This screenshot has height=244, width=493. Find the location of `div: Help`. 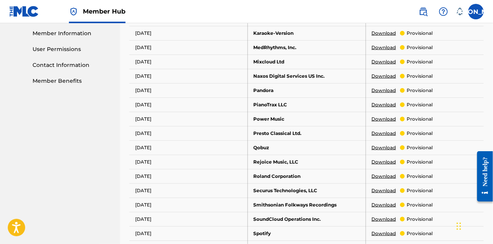

div: Help is located at coordinates (444, 12).